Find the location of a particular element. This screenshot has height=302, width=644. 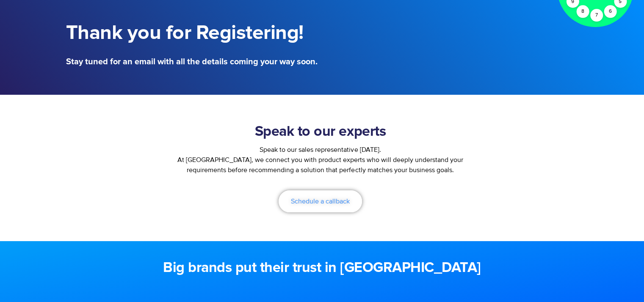

h5: Stay tuned for an email with all the details coming your way soon. is located at coordinates (192, 62).